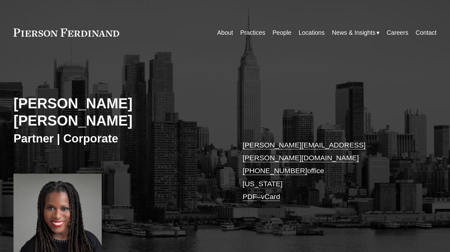 Image resolution: width=450 pixels, height=252 pixels. Describe the element at coordinates (225, 33) in the screenshot. I see `a: About` at that location.